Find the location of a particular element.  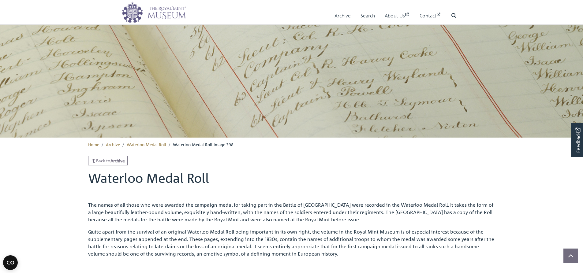

a: About Us is located at coordinates (397, 16).